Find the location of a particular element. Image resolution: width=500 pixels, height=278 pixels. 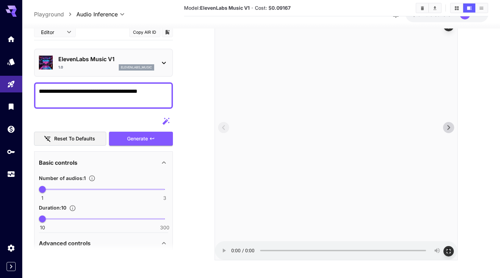

span: Audio Inference is located at coordinates (97, 14).